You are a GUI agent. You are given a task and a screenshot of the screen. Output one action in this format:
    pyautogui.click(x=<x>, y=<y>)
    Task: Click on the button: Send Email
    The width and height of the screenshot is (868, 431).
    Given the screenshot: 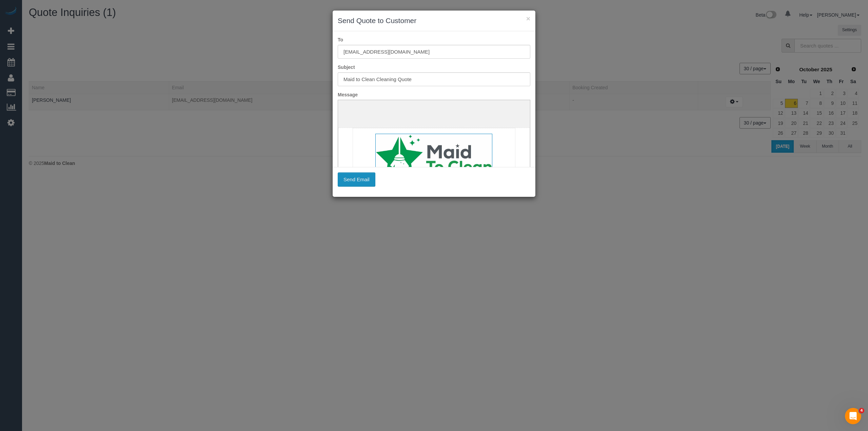 What is the action you would take?
    pyautogui.click(x=357, y=180)
    